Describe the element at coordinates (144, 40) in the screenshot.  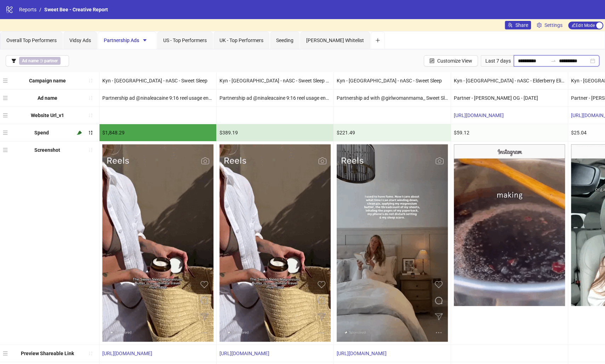
I see `span: caret-down` at that location.